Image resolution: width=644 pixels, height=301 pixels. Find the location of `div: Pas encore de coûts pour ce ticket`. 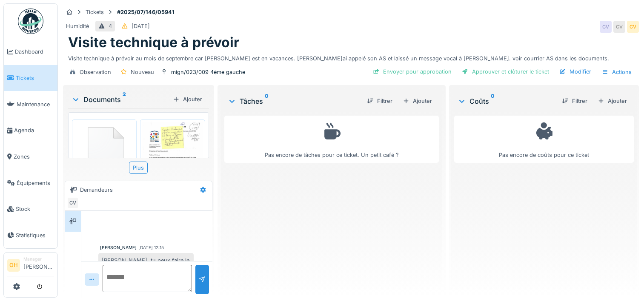

div: Pas encore de coûts pour ce ticket is located at coordinates (544, 139).